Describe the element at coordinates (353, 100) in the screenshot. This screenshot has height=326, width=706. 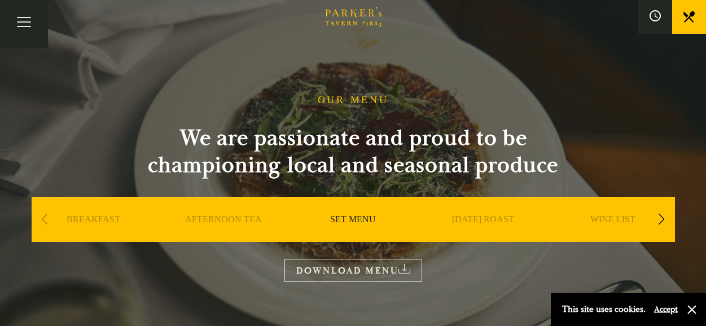
I see `h1: OUR MENU` at that location.